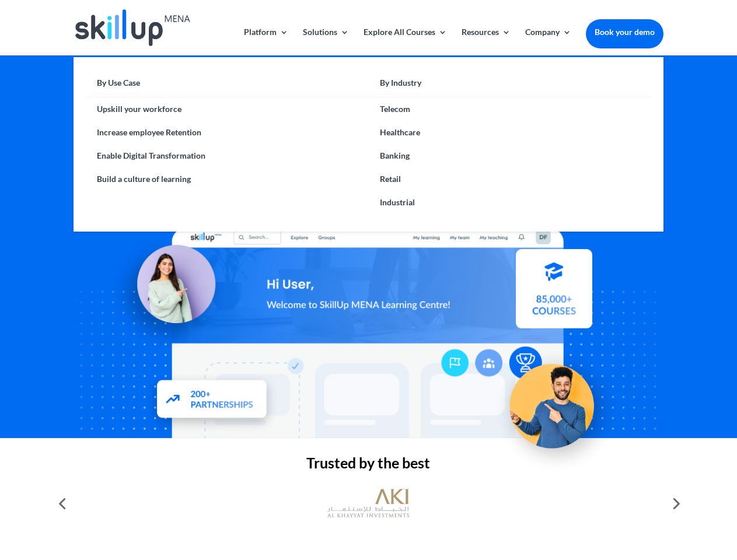  What do you see at coordinates (509, 133) in the screenshot?
I see `a: Healthcare` at bounding box center [509, 133].